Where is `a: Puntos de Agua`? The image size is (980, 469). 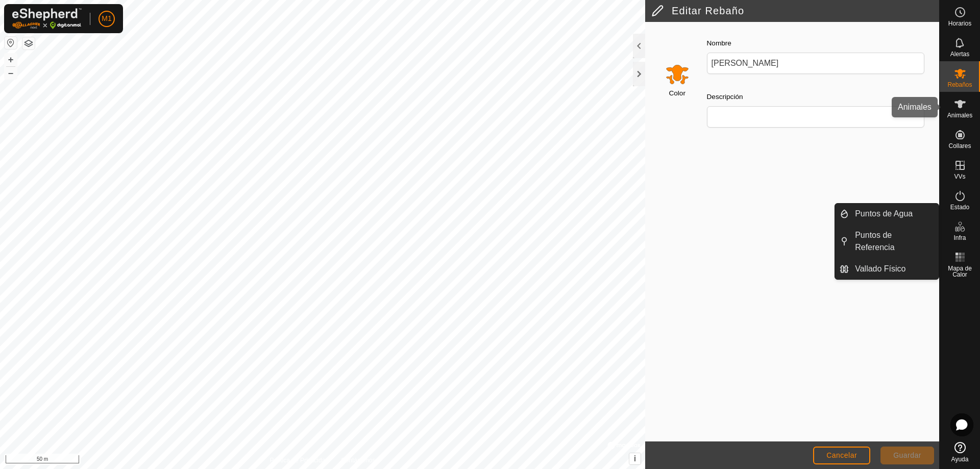
a: Puntos de Agua is located at coordinates (894, 214).